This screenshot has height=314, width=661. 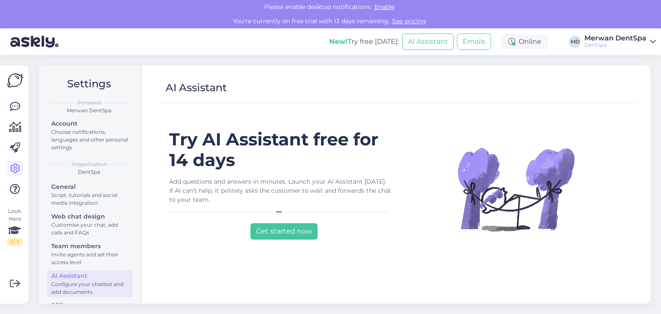 What do you see at coordinates (90, 216) in the screenshot?
I see `div: Web chat design` at bounding box center [90, 216].